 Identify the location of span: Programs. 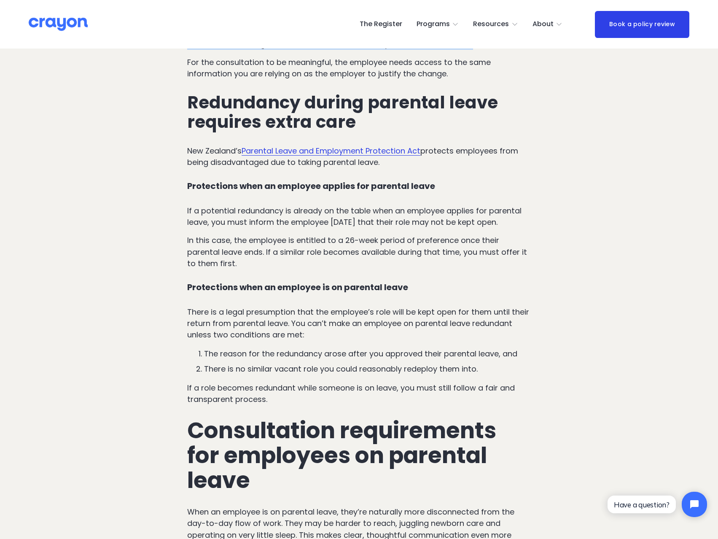
(433, 24).